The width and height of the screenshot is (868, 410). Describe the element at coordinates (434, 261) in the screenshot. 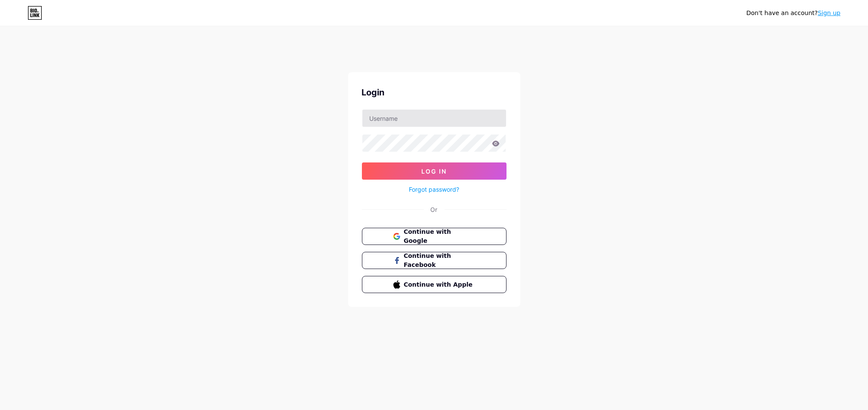

I see `a: Continue with Facebook` at that location.